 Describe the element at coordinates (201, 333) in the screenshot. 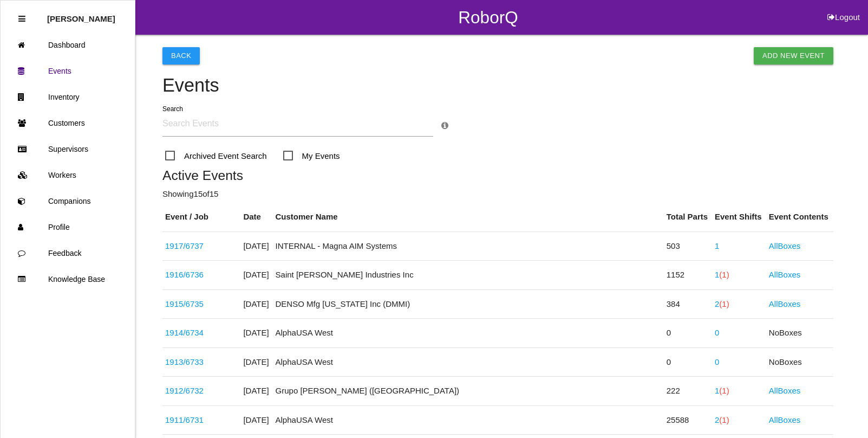

I see `div: S2700-00` at that location.